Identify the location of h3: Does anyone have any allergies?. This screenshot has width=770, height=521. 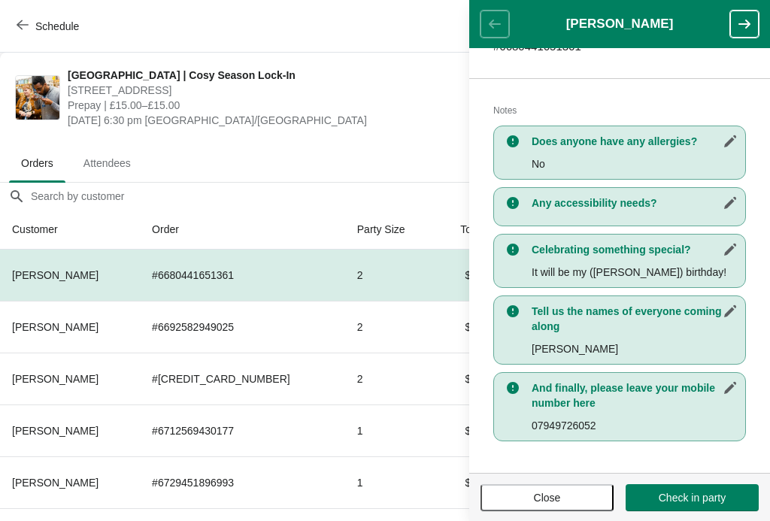
(635, 141).